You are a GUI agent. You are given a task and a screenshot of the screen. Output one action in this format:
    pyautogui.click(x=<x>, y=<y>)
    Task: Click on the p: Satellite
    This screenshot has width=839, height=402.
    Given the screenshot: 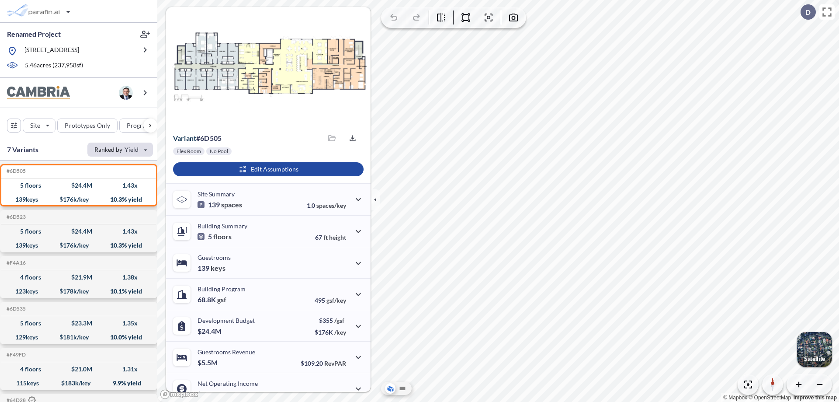 What is the action you would take?
    pyautogui.click(x=815, y=358)
    